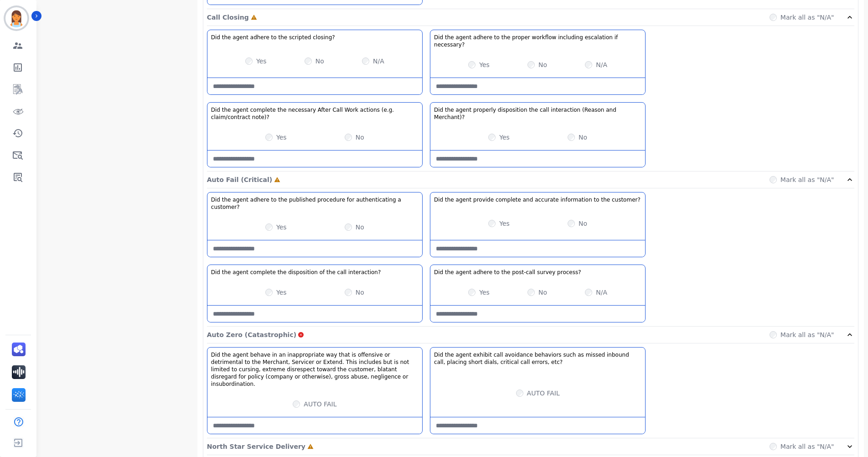 The height and width of the screenshot is (457, 868). What do you see at coordinates (315, 369) in the screenshot?
I see `h3: Did the agent behave in an inappropriate way that is offensive or detrimental to the Merchant, Se...` at bounding box center [315, 369].